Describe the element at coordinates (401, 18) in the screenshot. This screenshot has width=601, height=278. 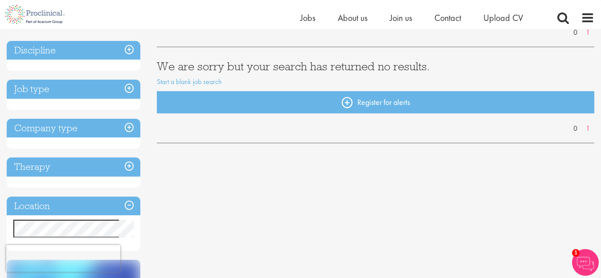
I see `a: Join us` at that location.